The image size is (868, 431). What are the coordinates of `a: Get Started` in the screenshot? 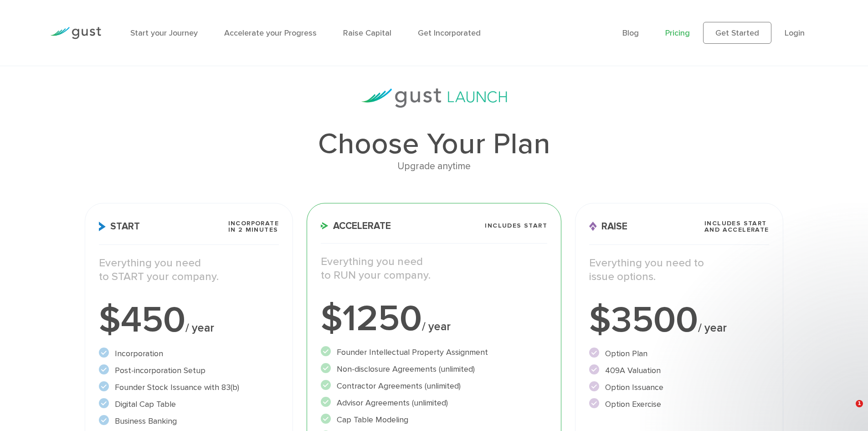 It's located at (737, 33).